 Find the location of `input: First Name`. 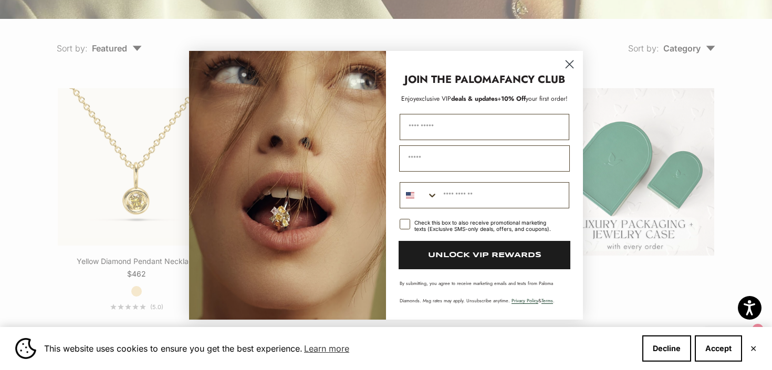

input: First Name is located at coordinates (484, 127).